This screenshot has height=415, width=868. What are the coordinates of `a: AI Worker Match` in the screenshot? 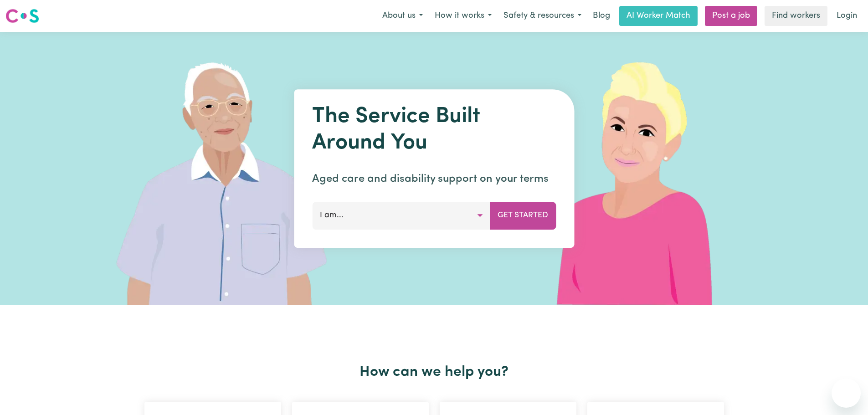 It's located at (658, 16).